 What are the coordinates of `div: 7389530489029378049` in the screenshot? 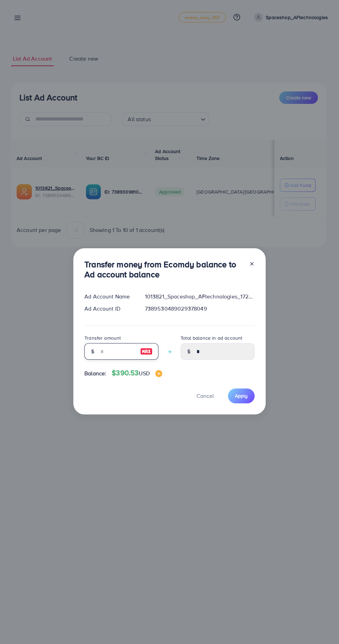 It's located at (200, 308).